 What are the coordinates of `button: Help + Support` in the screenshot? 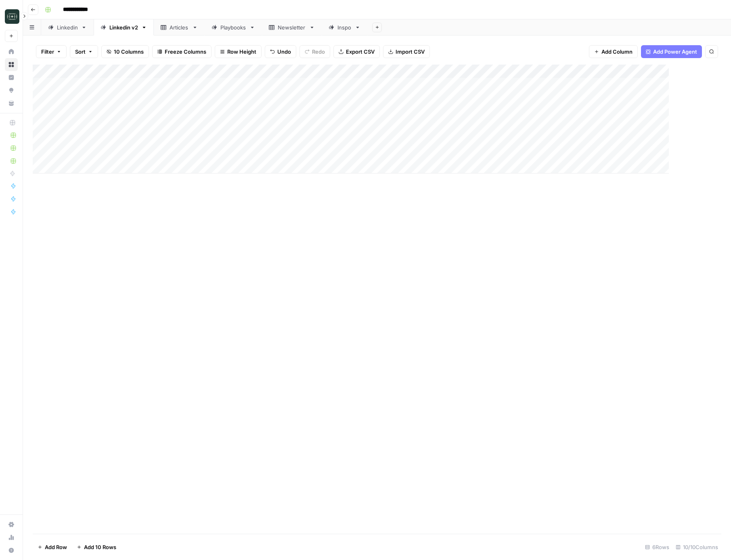 It's located at (11, 550).